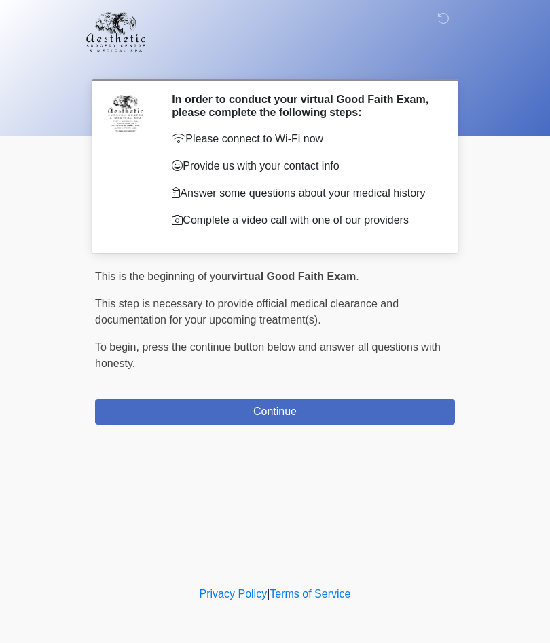 This screenshot has width=550, height=643. I want to click on p: Answer some questions about your medical history, so click(303, 193).